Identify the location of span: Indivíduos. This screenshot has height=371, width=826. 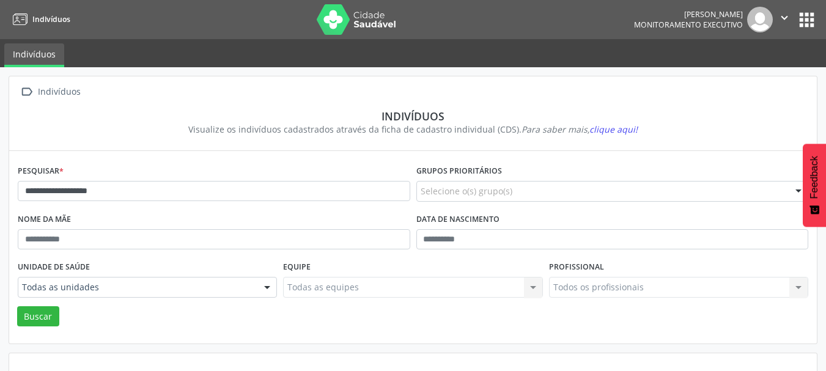
(51, 19).